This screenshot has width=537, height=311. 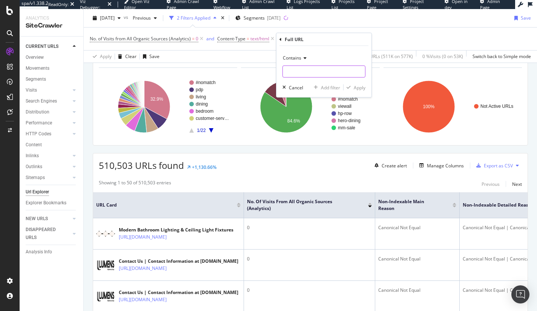 I want to click on button: 2 Filters Applied, so click(x=193, y=18).